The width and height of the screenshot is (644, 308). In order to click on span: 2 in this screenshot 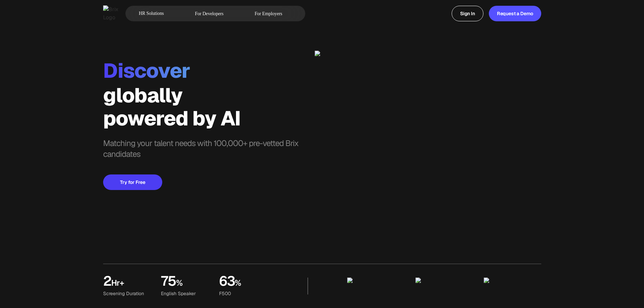, I will do `click(107, 282)`.